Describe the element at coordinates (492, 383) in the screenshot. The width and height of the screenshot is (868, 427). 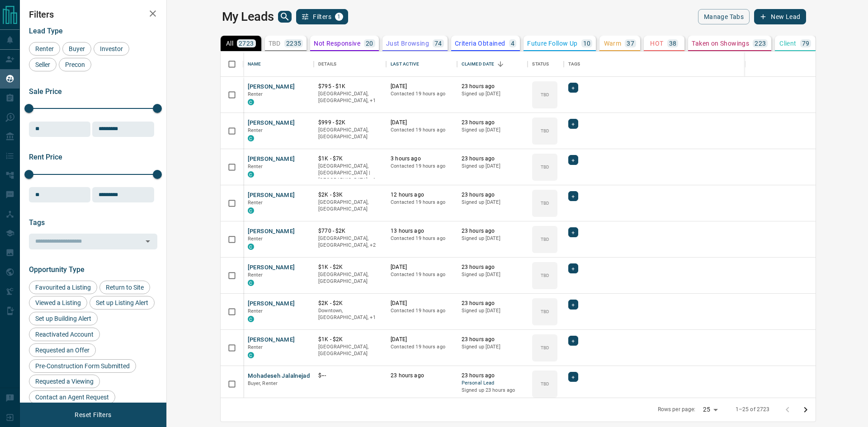
I see `span: Personal Lead` at that location.